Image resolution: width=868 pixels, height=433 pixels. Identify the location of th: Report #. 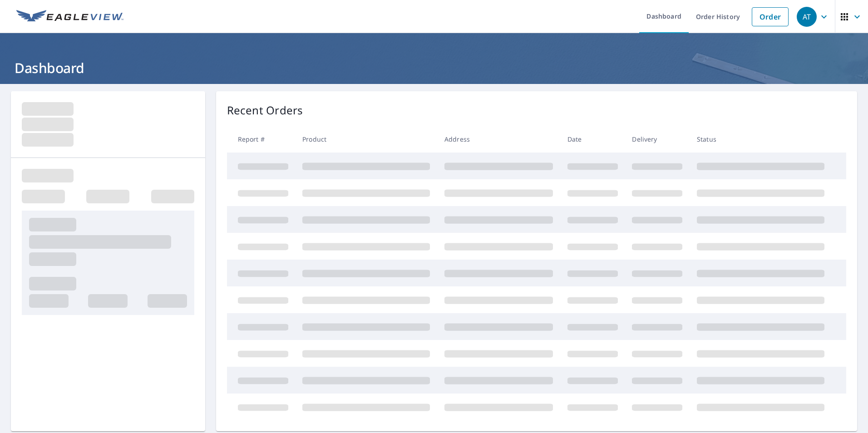
(261, 139).